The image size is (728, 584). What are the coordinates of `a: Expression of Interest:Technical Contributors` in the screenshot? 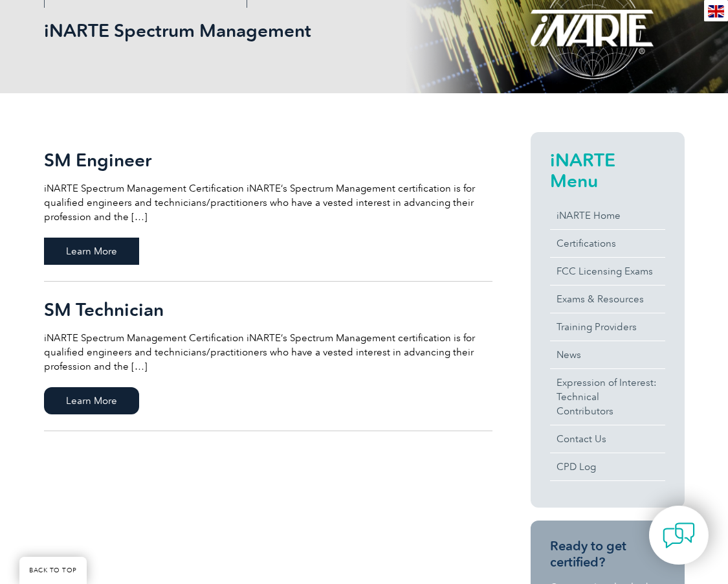 It's located at (608, 397).